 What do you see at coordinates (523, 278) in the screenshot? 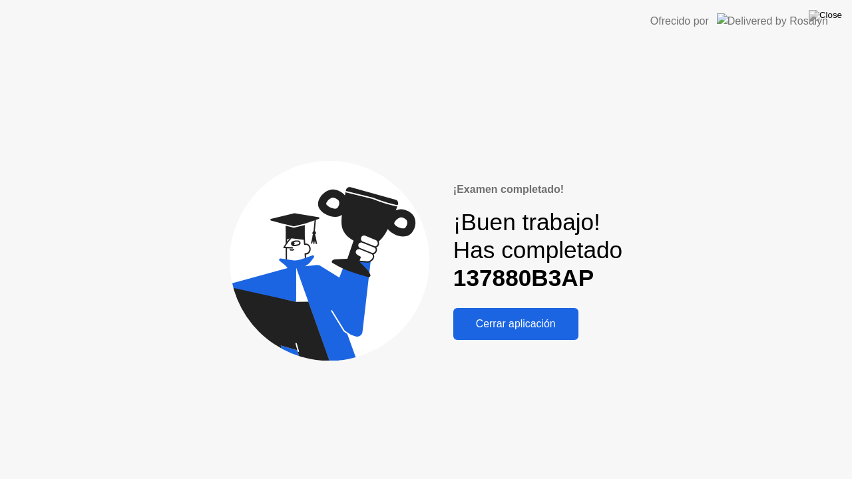
I see `b: 137880B3AP` at bounding box center [523, 278].